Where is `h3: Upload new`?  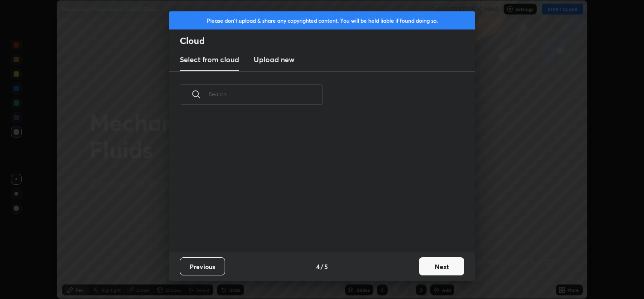
h3: Upload new is located at coordinates (274, 60).